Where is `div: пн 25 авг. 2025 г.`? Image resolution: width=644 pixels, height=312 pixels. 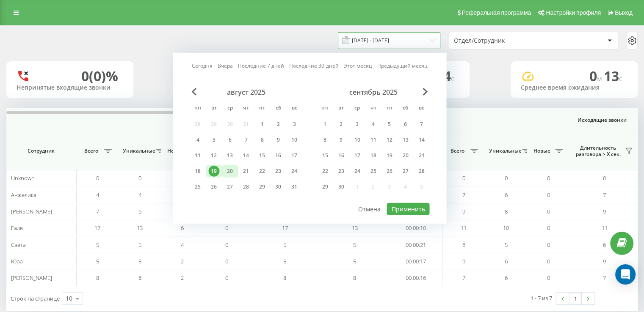 div: пн 25 авг. 2025 г. is located at coordinates (198, 188).